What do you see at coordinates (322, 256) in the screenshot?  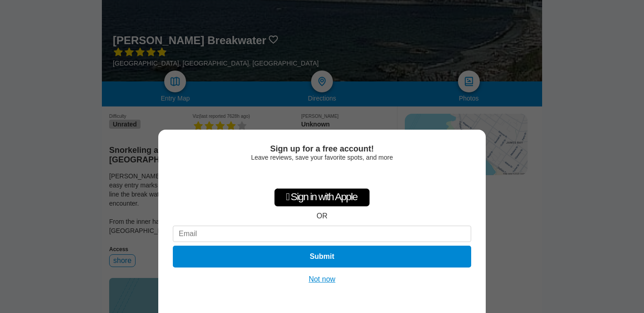 I see `button: Submit` at bounding box center [322, 256].